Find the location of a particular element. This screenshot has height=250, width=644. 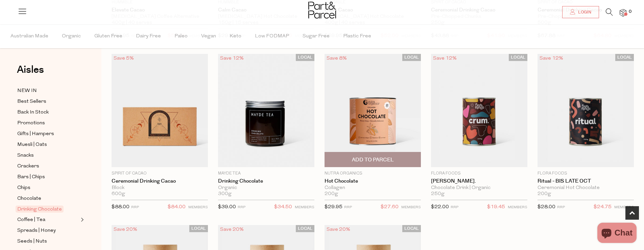

span: Drinking Chocolate is located at coordinates (39, 209).